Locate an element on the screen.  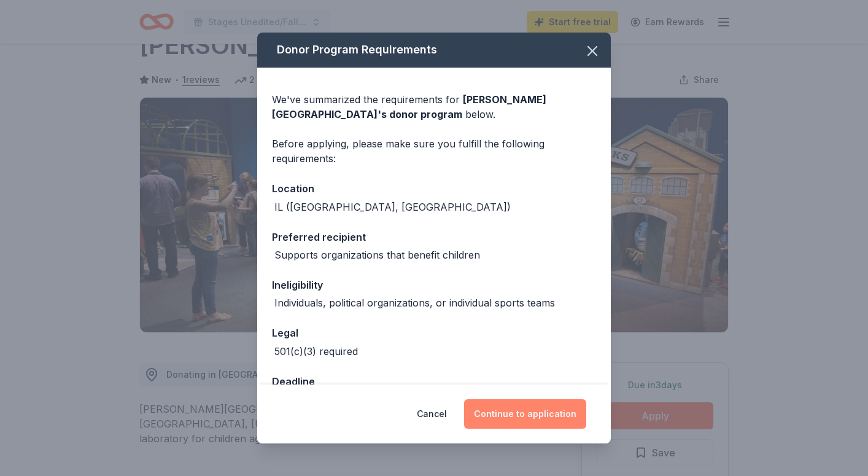
div: Deadline is located at coordinates (434, 381).